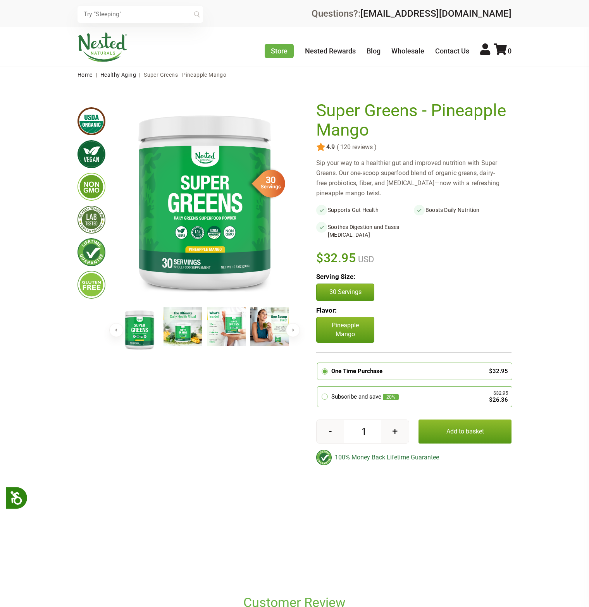  What do you see at coordinates (91, 220) in the screenshot?
I see `img: thirdpartytested` at bounding box center [91, 220].